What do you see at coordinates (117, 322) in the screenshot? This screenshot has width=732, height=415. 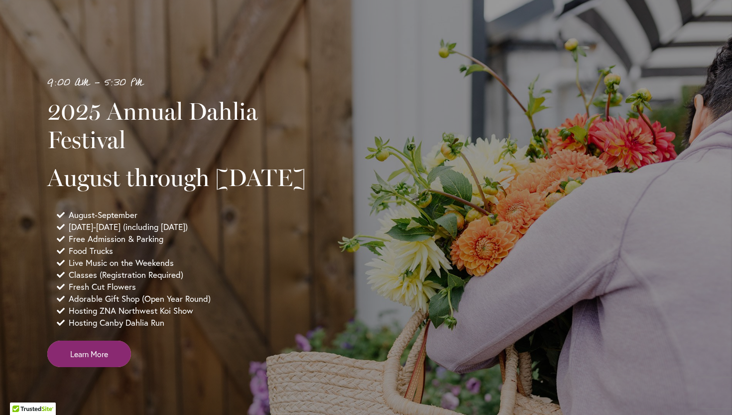 I see `span: Hosting Canby Dahlia Run` at bounding box center [117, 322].